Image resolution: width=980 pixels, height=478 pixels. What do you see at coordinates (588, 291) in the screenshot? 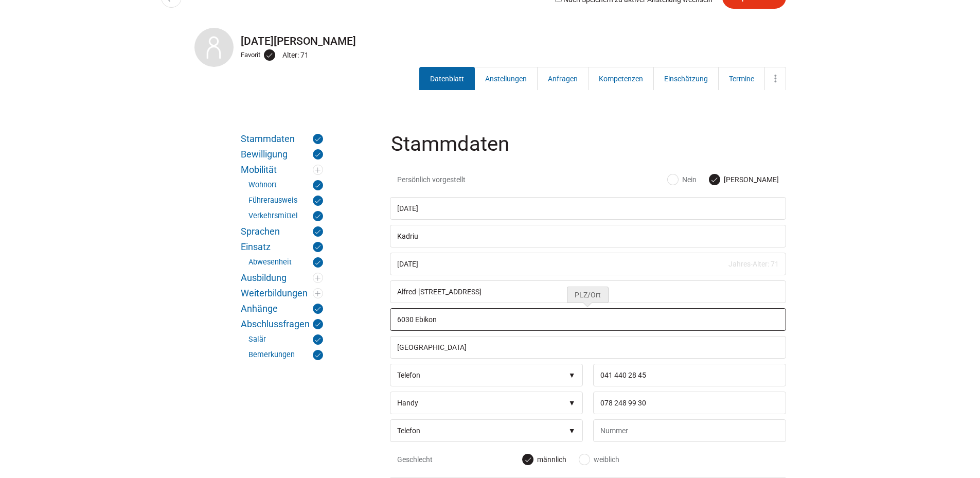
I see `input: Strasse / CO. Adresse` at bounding box center [588, 291].